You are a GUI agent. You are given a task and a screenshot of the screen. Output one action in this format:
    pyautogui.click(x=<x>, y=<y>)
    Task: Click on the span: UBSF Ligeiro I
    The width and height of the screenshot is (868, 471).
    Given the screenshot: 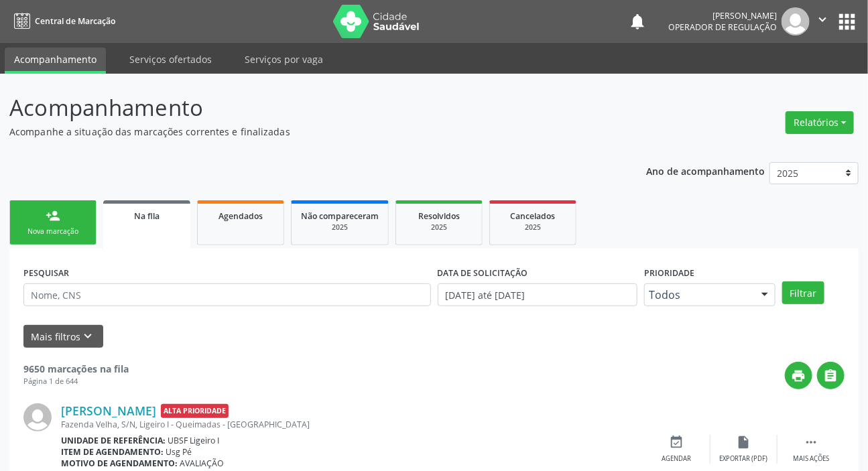 What is the action you would take?
    pyautogui.click(x=194, y=440)
    